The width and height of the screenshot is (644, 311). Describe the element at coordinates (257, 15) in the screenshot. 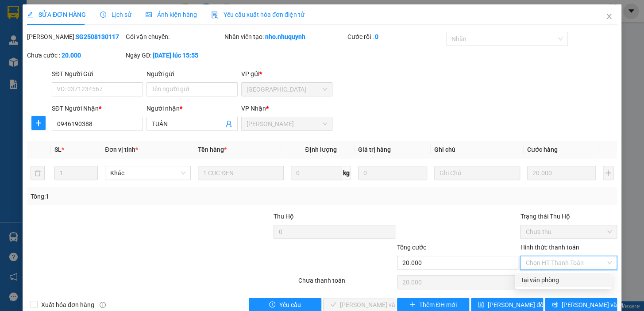

I see `span: Yêu cầu xuất hóa đơn điện tử` at that location.